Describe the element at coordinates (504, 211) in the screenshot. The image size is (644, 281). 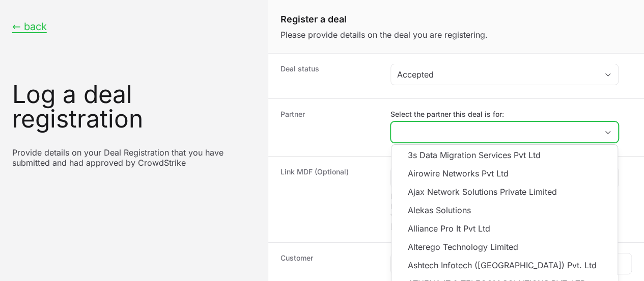
I see `p: If this deal was generated from an MDF, you can link to that MDF here. You can link this deal to ...` at that location.